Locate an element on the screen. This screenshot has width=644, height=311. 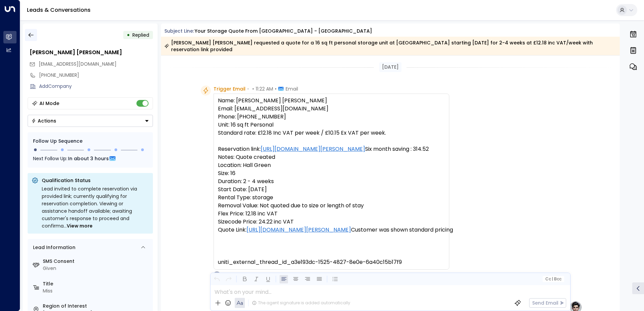
button: Redo is located at coordinates (228, 279).